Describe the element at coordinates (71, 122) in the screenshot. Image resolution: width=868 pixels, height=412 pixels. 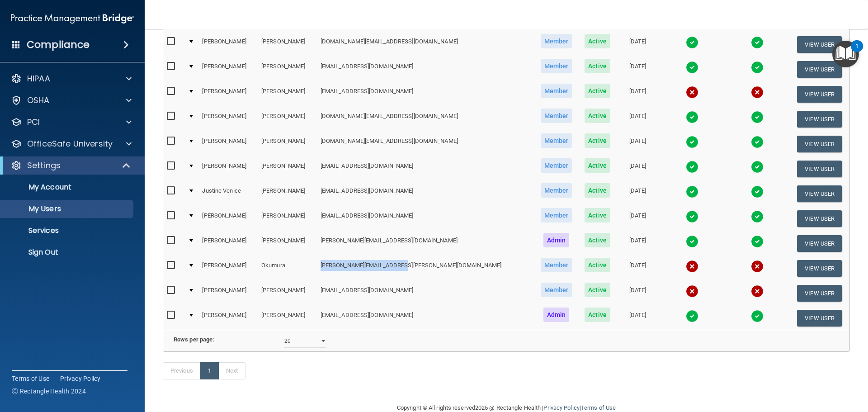
I see `a: PCI` at that location.